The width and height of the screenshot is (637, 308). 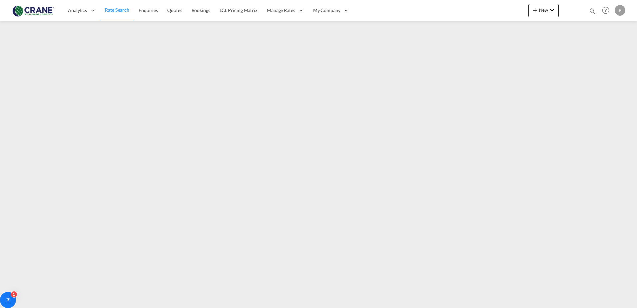 I want to click on md-icon: icon-plus 400-fg, so click(x=535, y=10).